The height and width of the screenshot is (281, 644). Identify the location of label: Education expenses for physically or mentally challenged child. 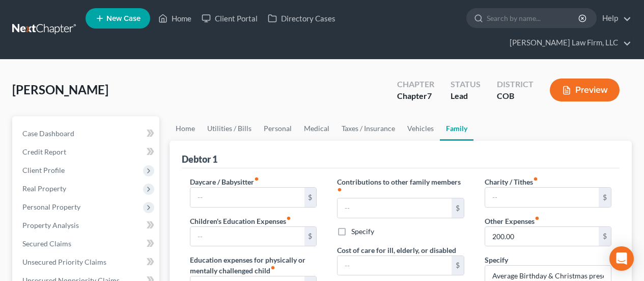
(253, 265).